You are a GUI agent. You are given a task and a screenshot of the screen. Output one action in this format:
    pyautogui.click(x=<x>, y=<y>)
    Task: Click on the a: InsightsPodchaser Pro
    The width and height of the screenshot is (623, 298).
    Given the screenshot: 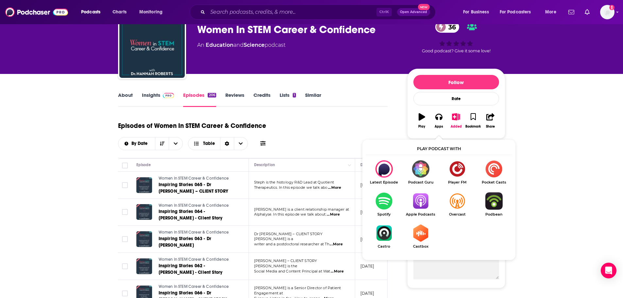 What is the action you would take?
    pyautogui.click(x=158, y=99)
    